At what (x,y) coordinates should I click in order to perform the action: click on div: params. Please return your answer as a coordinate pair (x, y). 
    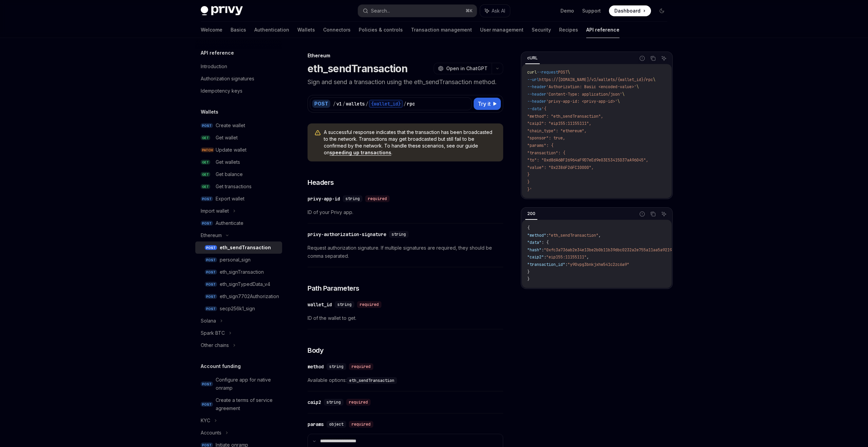
    Looking at the image, I should click on (315, 425).